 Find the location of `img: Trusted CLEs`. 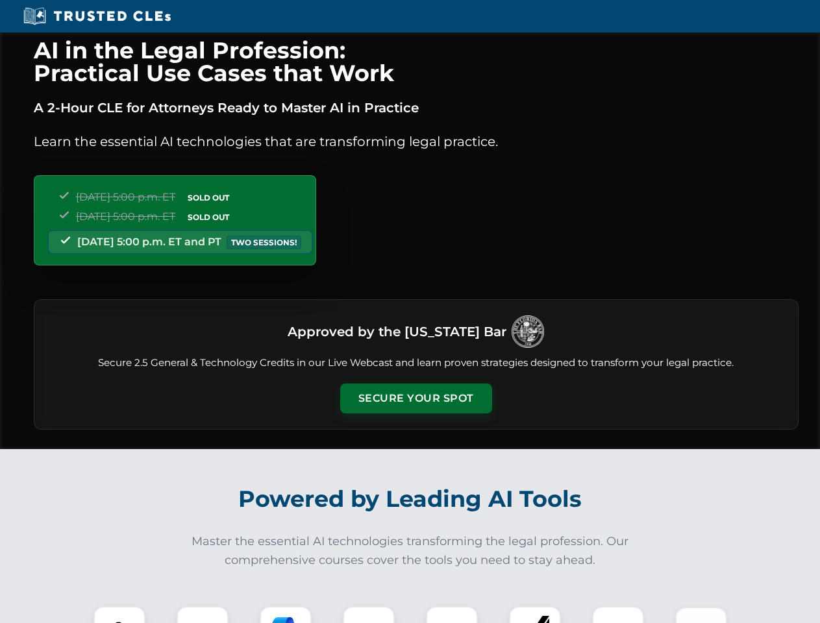

img: Trusted CLEs is located at coordinates (97, 16).